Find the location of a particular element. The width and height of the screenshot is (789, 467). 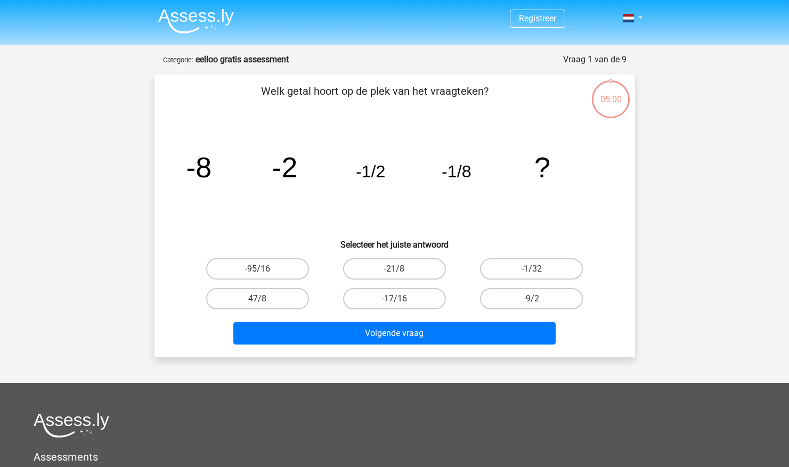

label: -1/32 is located at coordinates (531, 269).